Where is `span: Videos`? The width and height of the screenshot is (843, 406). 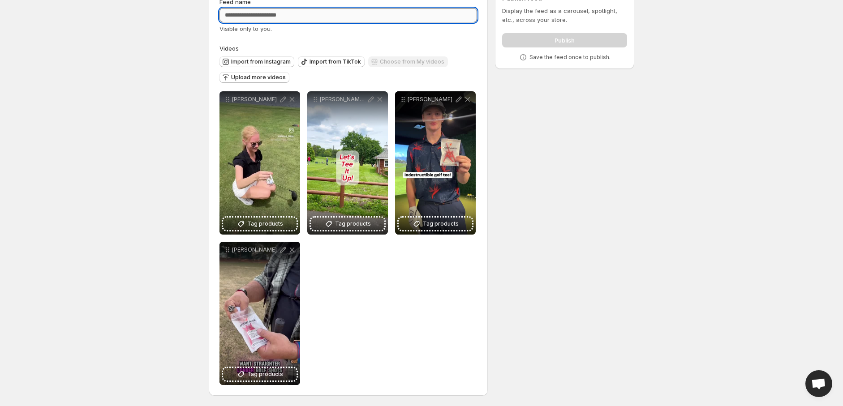 span: Videos is located at coordinates (229, 48).